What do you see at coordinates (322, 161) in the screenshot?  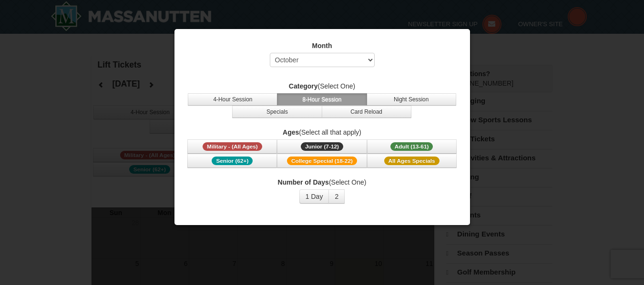 I see `span: College Special (18-22)` at bounding box center [322, 161].